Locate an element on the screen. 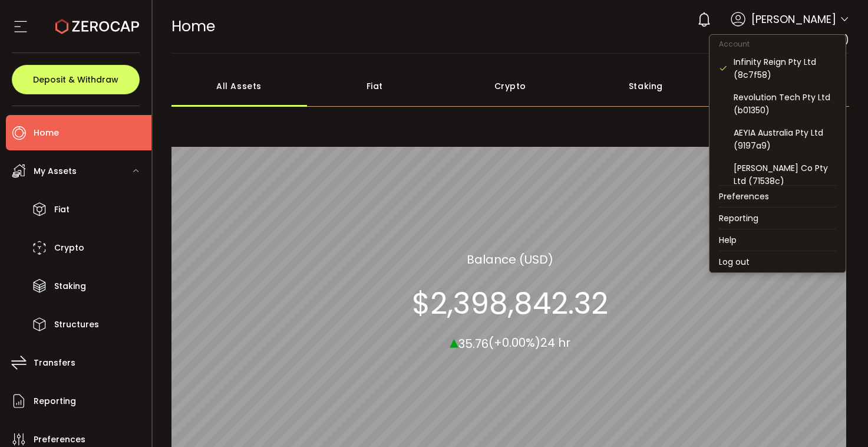 The width and height of the screenshot is (868, 447). div: Crypto is located at coordinates (511, 86).